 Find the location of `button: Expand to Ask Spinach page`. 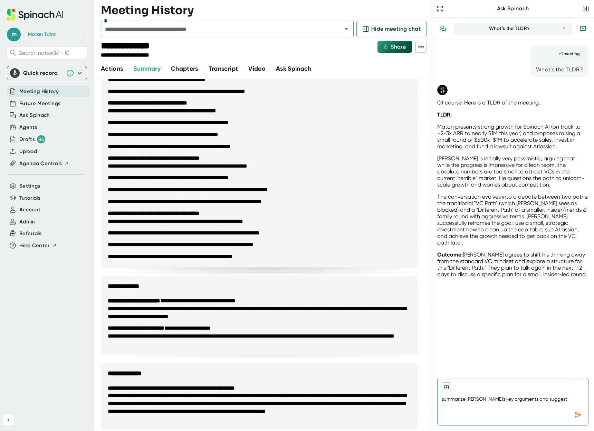

button: Expand to Ask Spinach page is located at coordinates (440, 9).